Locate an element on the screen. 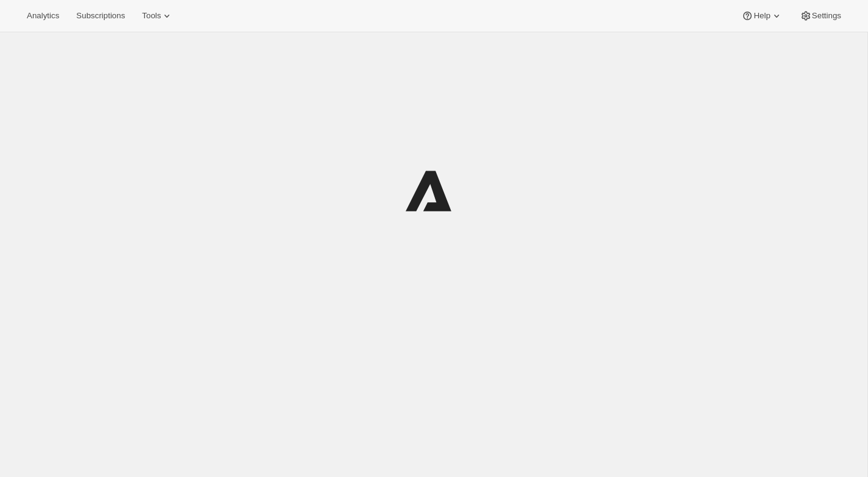 This screenshot has width=868, height=477. button: Settings is located at coordinates (821, 15).